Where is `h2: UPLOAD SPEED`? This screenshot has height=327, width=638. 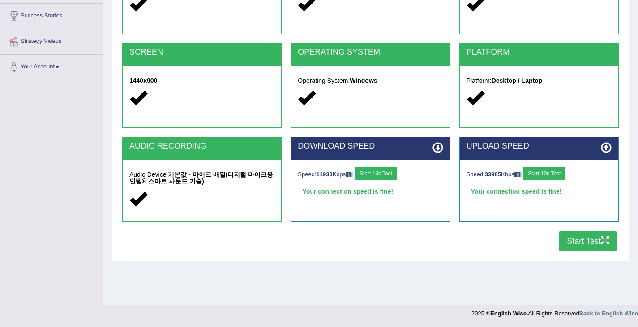
h2: UPLOAD SPEED is located at coordinates (539, 146).